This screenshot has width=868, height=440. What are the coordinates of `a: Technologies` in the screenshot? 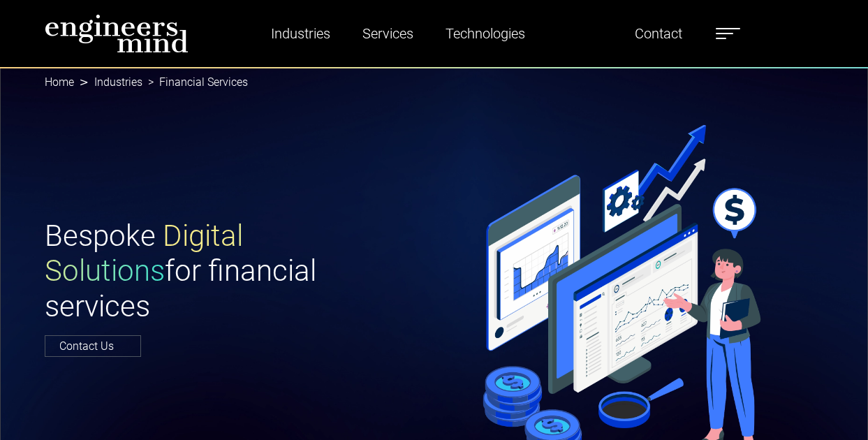 It's located at (485, 33).